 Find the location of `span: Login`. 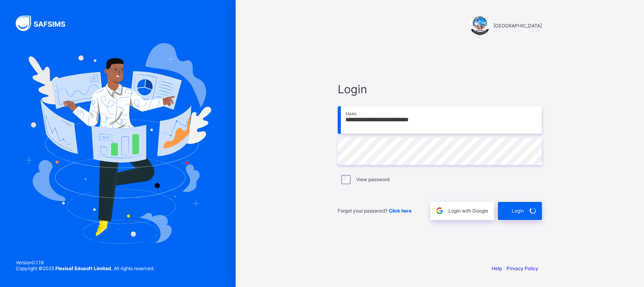

span: Login is located at coordinates (440, 89).